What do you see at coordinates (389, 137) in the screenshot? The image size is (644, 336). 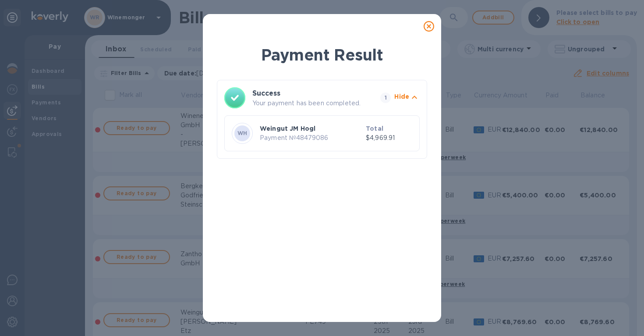 I see `p: $4,969.91` at bounding box center [389, 137].